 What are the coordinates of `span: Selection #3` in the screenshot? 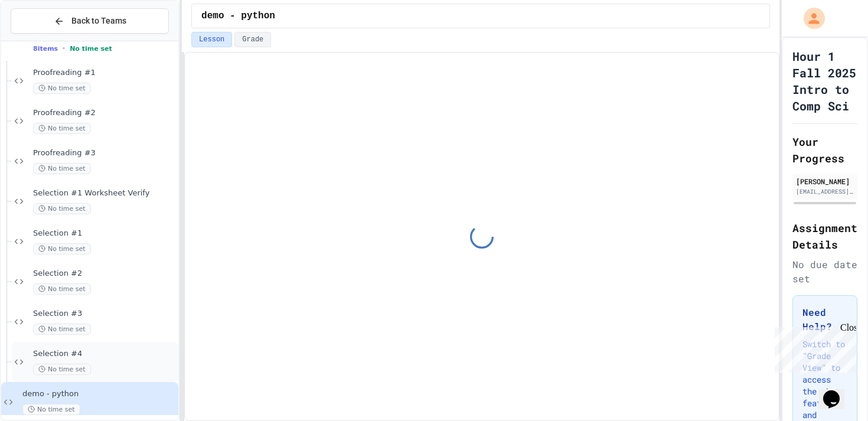 It's located at (105, 313).